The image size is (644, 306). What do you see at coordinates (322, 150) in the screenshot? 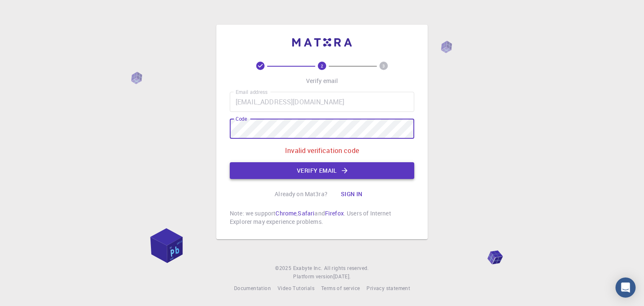
I see `p: Invalid verification code` at bounding box center [322, 150].